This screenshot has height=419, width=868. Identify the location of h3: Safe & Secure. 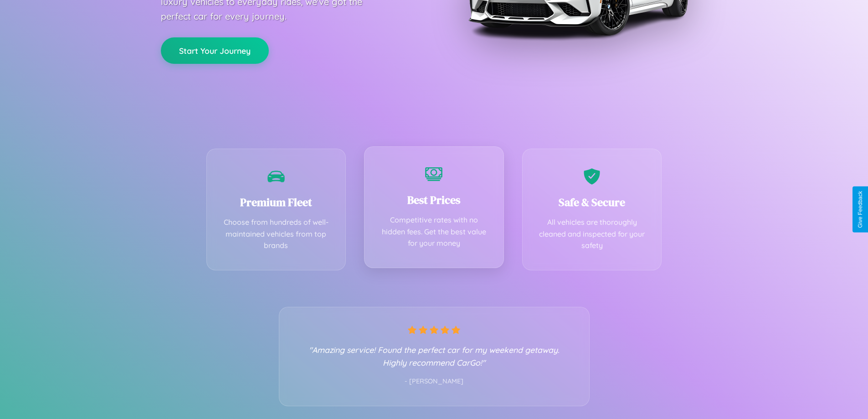
(592, 202).